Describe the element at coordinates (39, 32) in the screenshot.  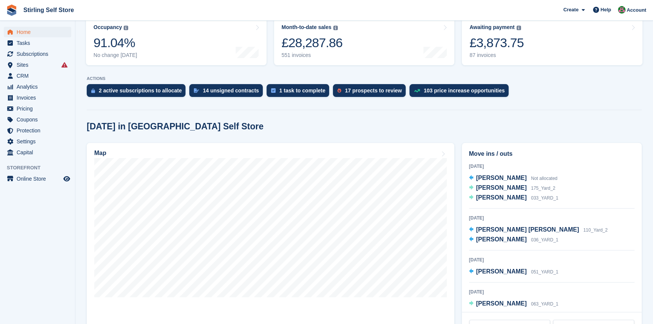
I see `span: Home` at that location.